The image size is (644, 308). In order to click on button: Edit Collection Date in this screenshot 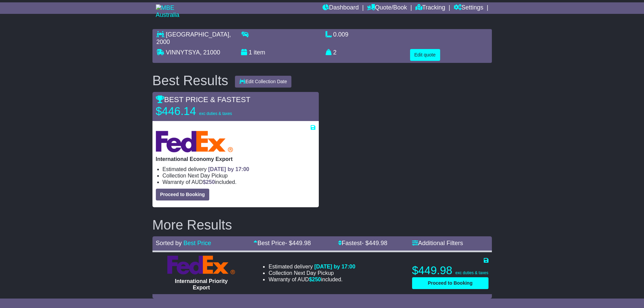, I will do `click(263, 81)`.